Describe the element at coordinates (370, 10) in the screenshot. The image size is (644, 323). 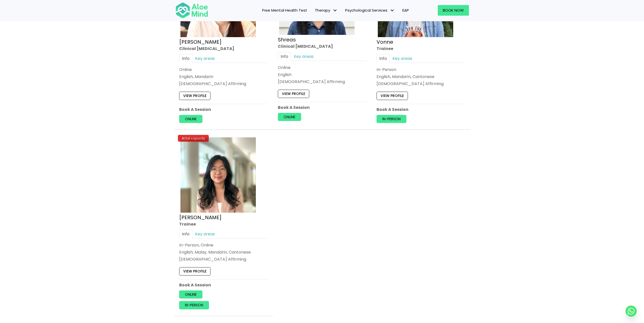
I see `span: Psychological Services` at that location.